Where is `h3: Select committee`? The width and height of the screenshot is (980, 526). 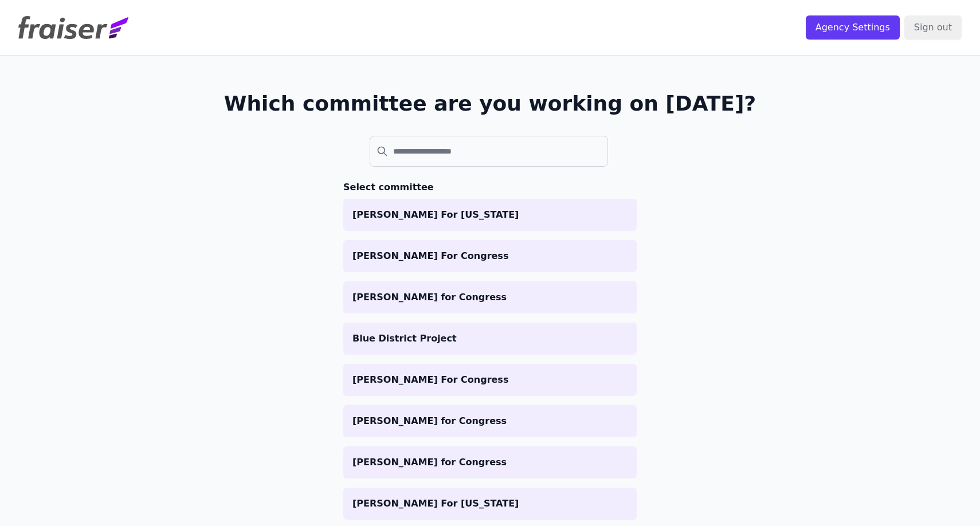
h3: Select committee is located at coordinates (490, 187).